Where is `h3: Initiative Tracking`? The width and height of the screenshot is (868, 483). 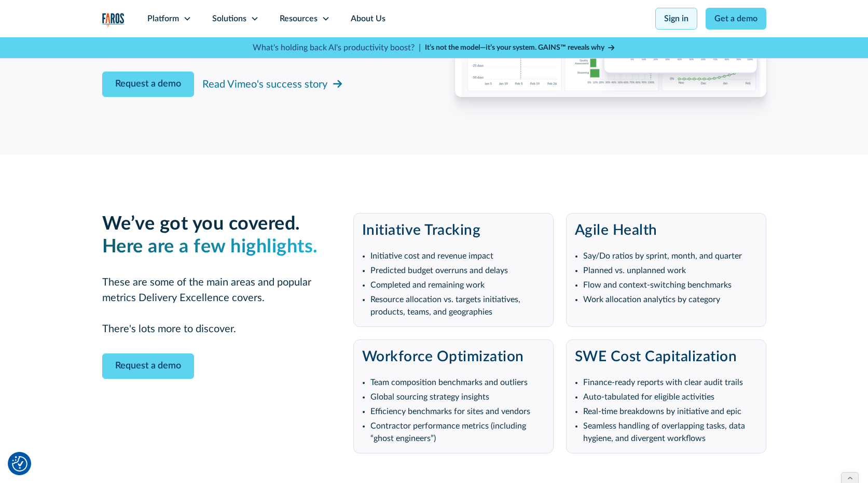 h3: Initiative Tracking is located at coordinates (454, 231).